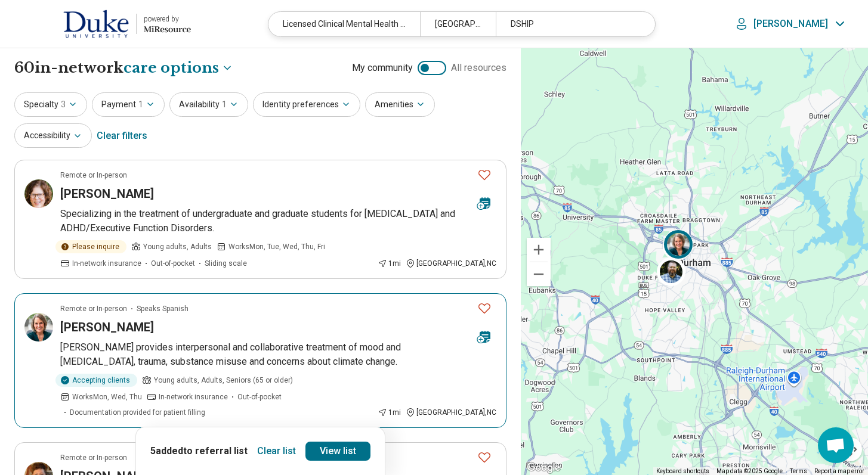 The width and height of the screenshot is (868, 475). I want to click on span: Young adults, Adults, Seniors (65 or older), so click(223, 380).